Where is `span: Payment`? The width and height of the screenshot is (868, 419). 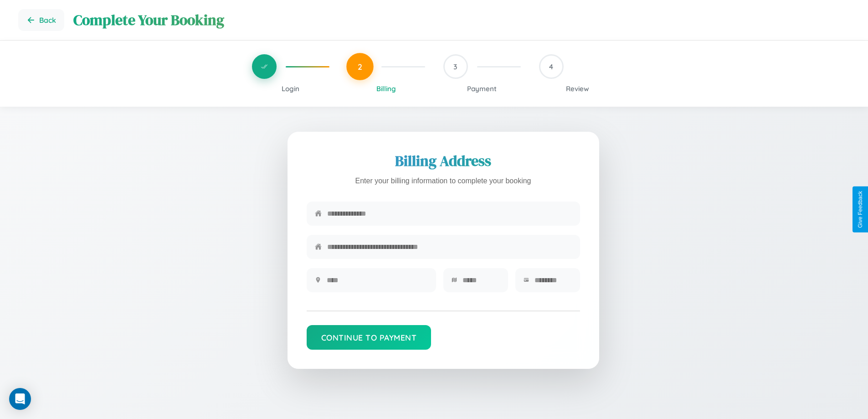
span: Payment is located at coordinates (482, 89).